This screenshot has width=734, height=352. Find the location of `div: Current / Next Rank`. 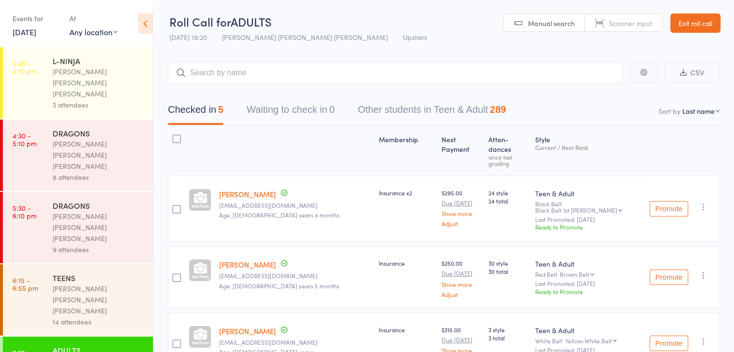

div: Current / Next Rank is located at coordinates (588, 147).